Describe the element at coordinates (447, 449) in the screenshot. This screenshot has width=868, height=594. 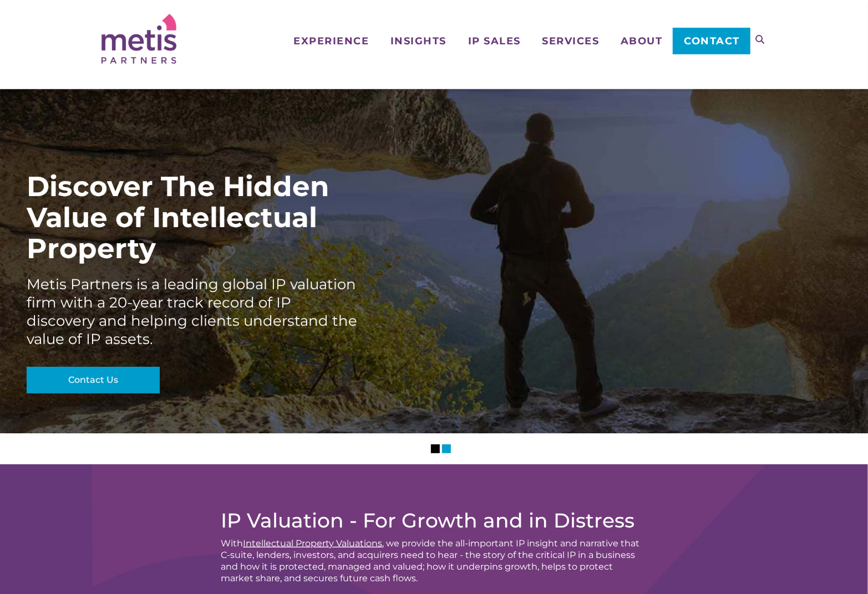
I see `li: Slider Page 2` at that location.